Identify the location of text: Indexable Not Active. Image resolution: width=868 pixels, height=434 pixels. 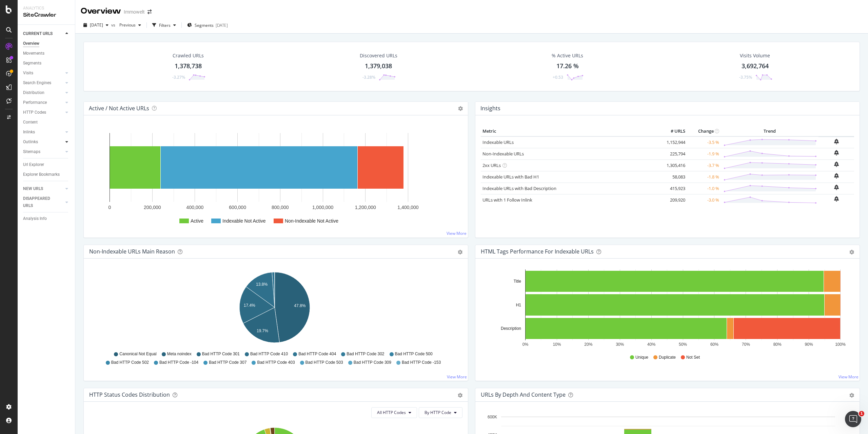
(244, 221).